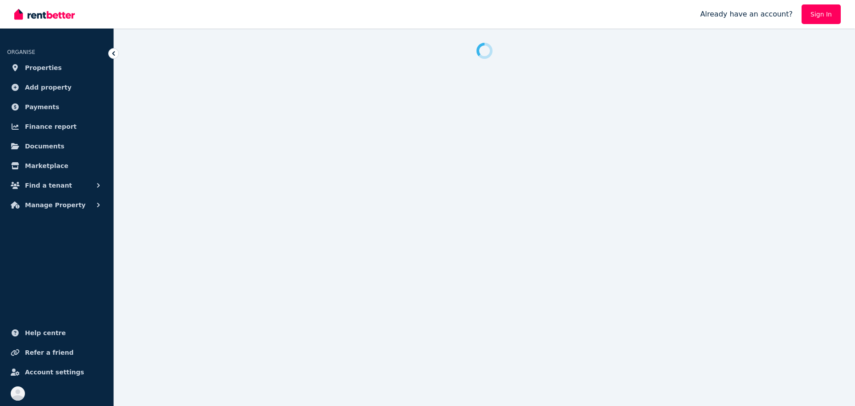 This screenshot has width=855, height=406. Describe the element at coordinates (57, 352) in the screenshot. I see `a: Refer a friend` at that location.